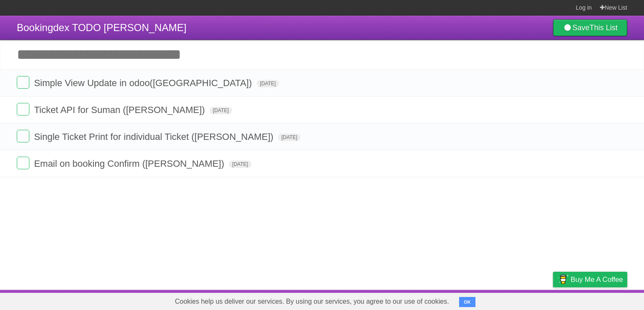 The width and height of the screenshot is (644, 310). I want to click on button: OK, so click(467, 301).